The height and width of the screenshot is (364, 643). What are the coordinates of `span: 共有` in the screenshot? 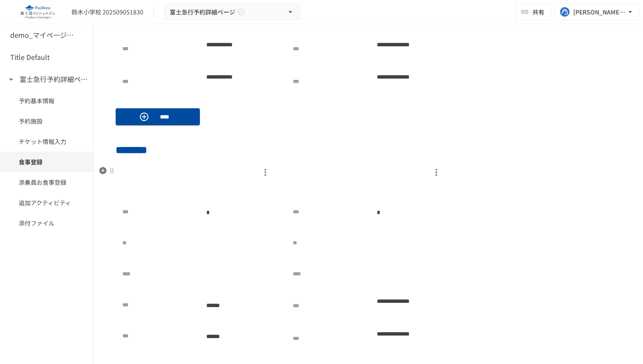 It's located at (539, 12).